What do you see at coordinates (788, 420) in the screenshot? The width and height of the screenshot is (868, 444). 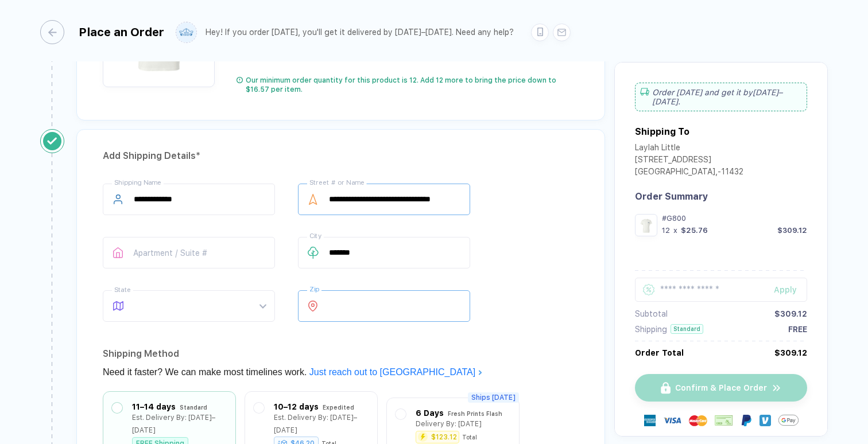 I see `img: GPay` at bounding box center [788, 420].